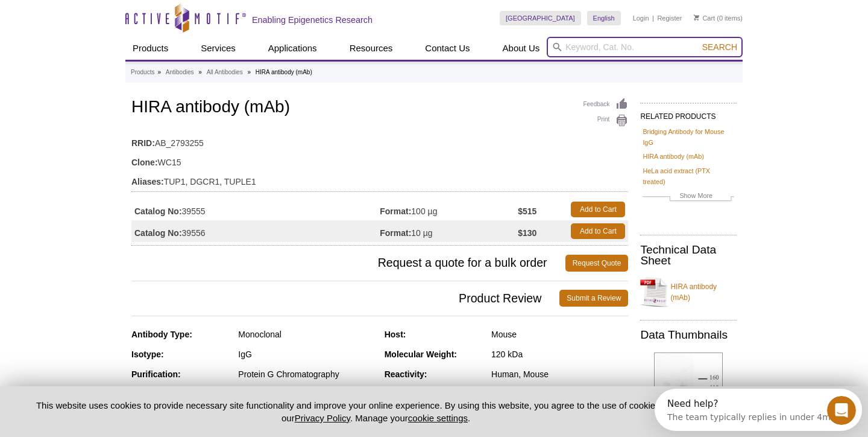 The height and width of the screenshot is (437, 868). What do you see at coordinates (448, 49) in the screenshot?
I see `a: Contact Us` at bounding box center [448, 49].